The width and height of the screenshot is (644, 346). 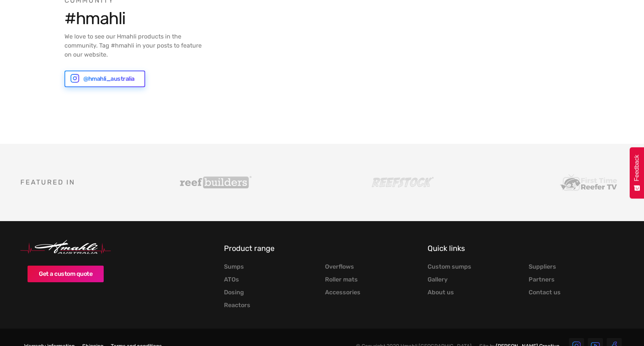 I want to click on img: First Time Reefer TV, so click(x=588, y=182).